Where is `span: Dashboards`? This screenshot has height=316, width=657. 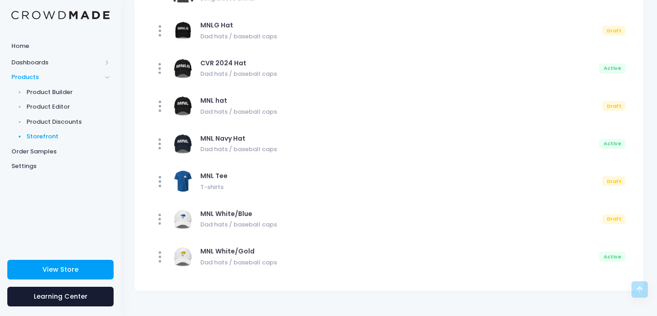
span: Dashboards is located at coordinates (57, 63).